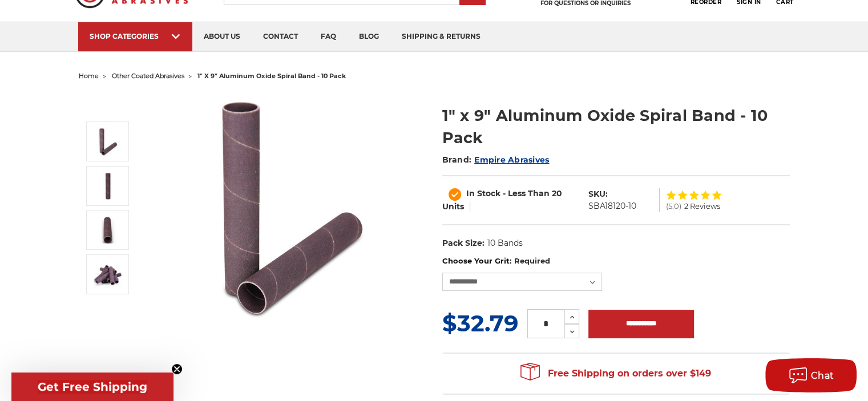 The image size is (868, 401). What do you see at coordinates (272, 76) in the screenshot?
I see `span: 1" x 9" aluminum oxide spiral band - 10 pack` at bounding box center [272, 76].